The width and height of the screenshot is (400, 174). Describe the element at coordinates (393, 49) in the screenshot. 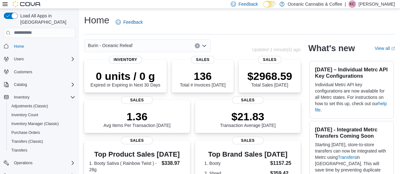

I see `svg: External link` at that location.